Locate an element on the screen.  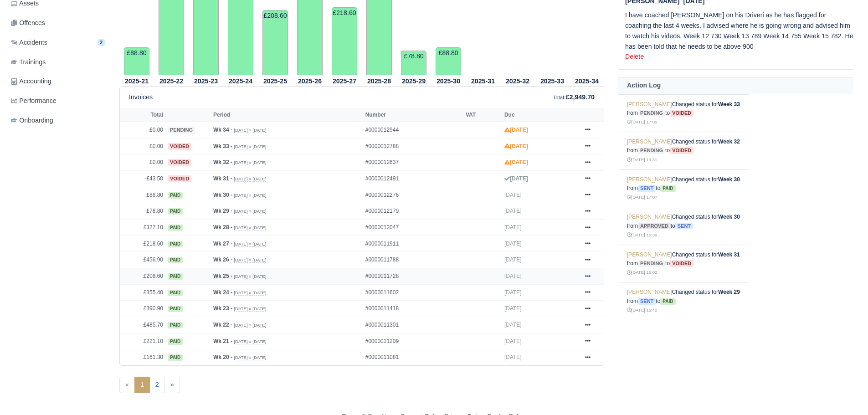
th: Total is located at coordinates (143, 115).